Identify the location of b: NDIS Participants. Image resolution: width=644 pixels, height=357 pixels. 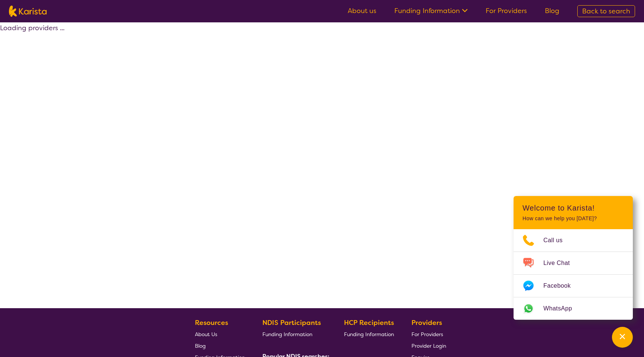
(291, 323).